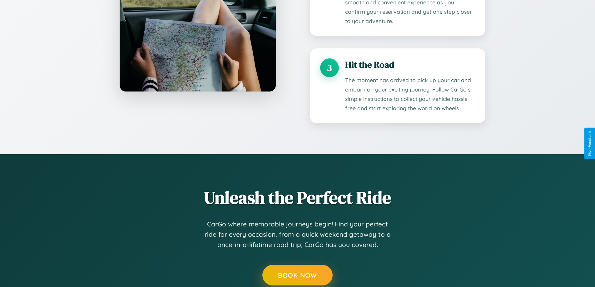  What do you see at coordinates (589, 143) in the screenshot?
I see `div: Give Feedback` at bounding box center [589, 143].